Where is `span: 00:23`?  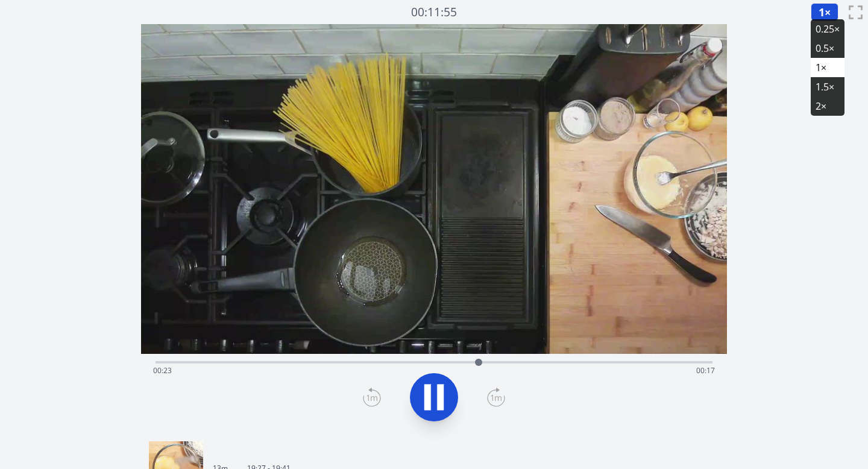 span: 00:23 is located at coordinates (162, 370).